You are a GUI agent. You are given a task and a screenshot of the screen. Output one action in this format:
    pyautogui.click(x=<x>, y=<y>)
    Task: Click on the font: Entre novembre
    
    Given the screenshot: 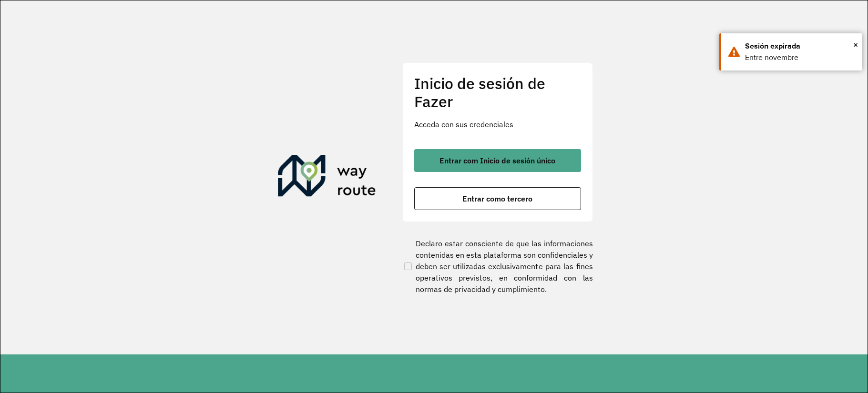 What is the action you would take?
    pyautogui.click(x=772, y=57)
    